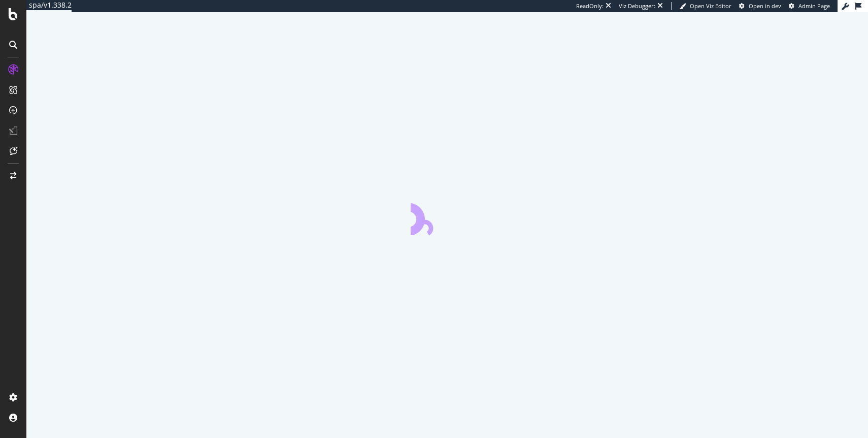  I want to click on a: Open in dev, so click(760, 6).